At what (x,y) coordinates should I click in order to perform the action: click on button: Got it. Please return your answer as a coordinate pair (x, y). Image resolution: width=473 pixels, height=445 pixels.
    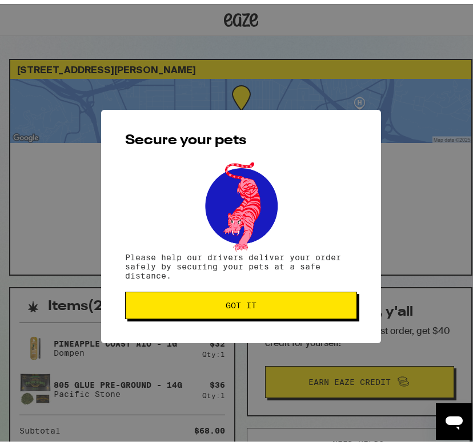
    Looking at the image, I should click on (241, 301).